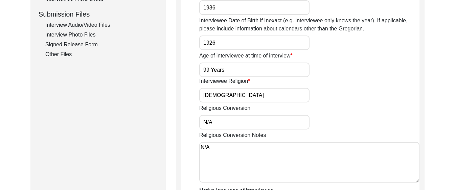  I want to click on label: Religious Conversion Notes, so click(232, 135).